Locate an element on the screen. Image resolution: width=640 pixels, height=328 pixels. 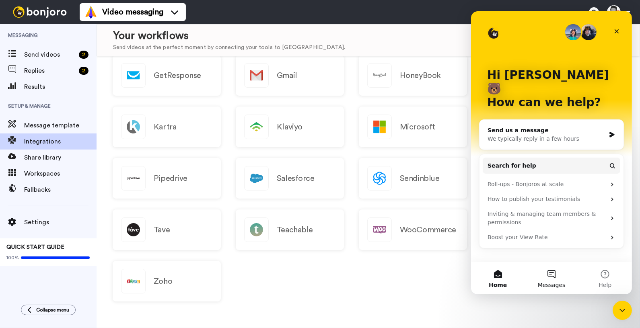
img: logo_zoho.svg is located at coordinates (133, 281).